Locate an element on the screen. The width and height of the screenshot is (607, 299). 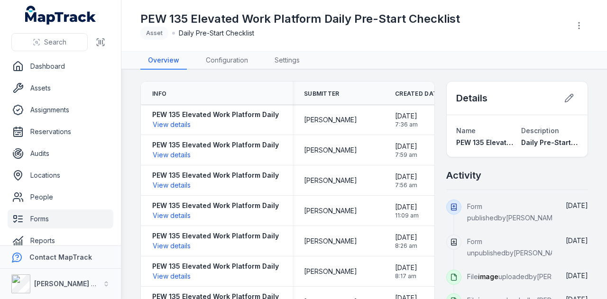
h1: PEW 135 Elevated Work Platform Daily Pre-Start Checklist is located at coordinates (300, 19).